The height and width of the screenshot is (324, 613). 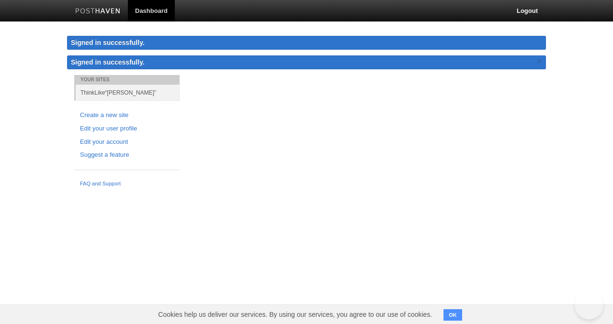 What do you see at coordinates (127, 80) in the screenshot?
I see `li: Your Sites` at bounding box center [127, 80].